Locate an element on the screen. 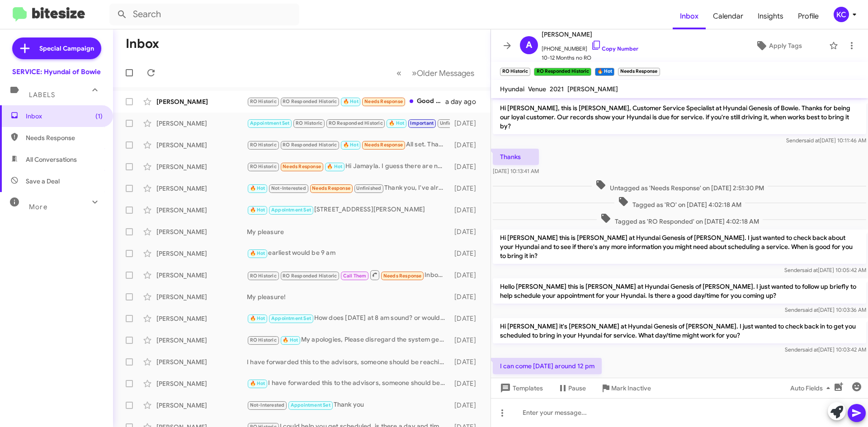  span: Older Messages is located at coordinates (445, 73).